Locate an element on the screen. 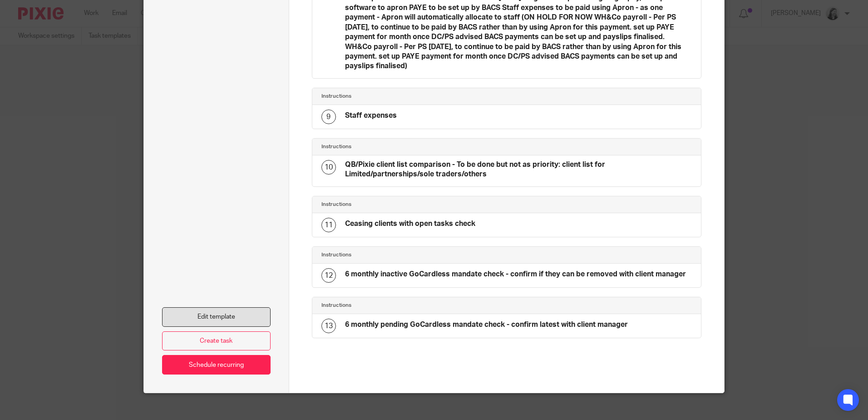 The image size is (868, 420). div: 12 is located at coordinates (329, 275).